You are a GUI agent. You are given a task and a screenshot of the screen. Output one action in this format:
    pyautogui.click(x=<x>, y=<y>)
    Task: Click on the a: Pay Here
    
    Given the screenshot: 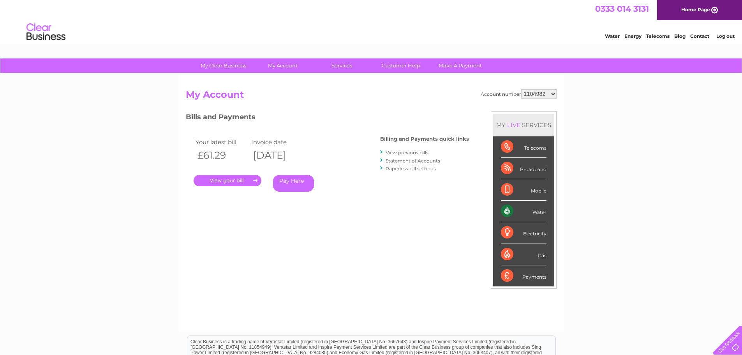 What is the action you would take?
    pyautogui.click(x=293, y=183)
    